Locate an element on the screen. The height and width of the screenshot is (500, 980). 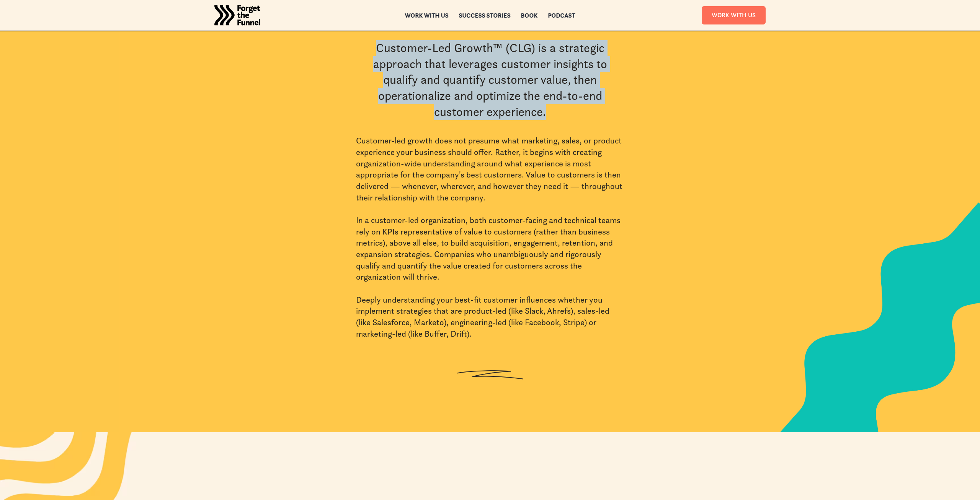
a: Work With Us is located at coordinates (734, 15).